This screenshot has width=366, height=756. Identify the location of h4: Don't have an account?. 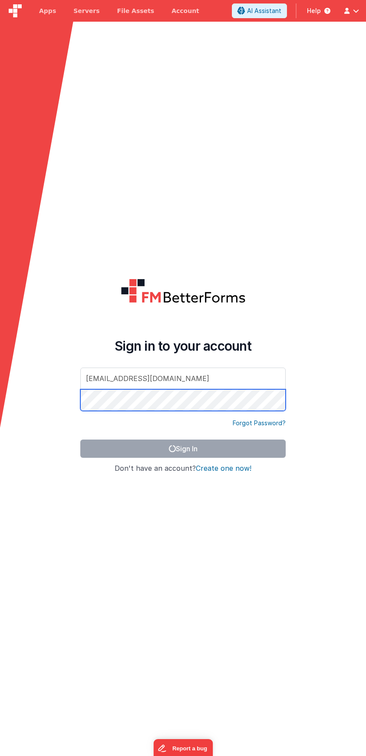
(183, 469).